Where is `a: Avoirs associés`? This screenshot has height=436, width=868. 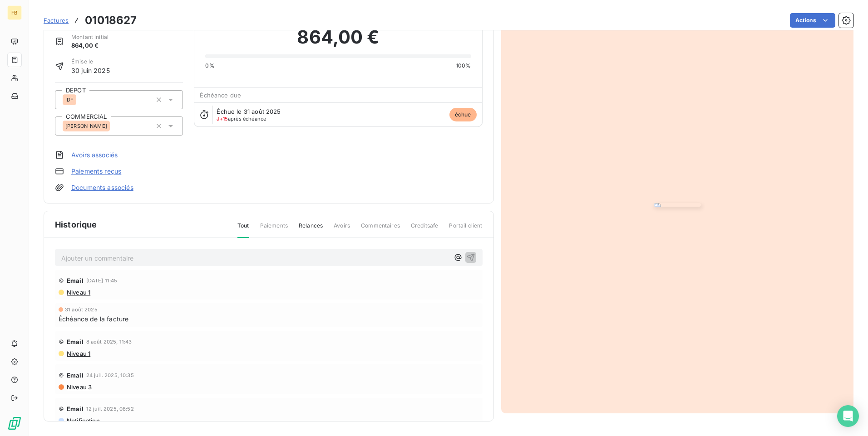
a: Avoirs associés is located at coordinates (95, 155).